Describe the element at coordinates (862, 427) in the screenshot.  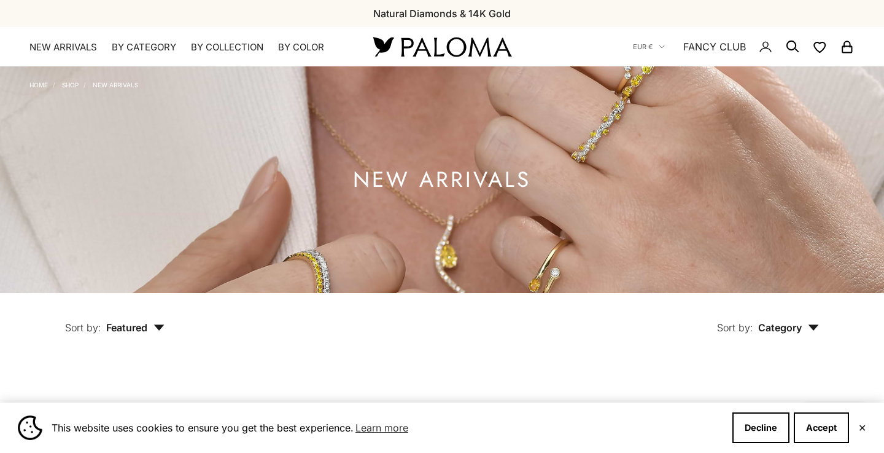
I see `button: Close` at that location.